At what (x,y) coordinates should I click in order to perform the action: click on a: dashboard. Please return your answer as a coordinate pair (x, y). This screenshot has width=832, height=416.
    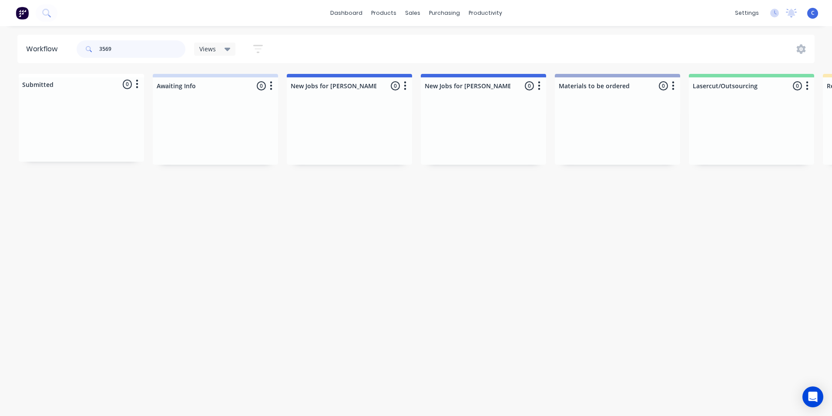
    Looking at the image, I should click on (346, 13).